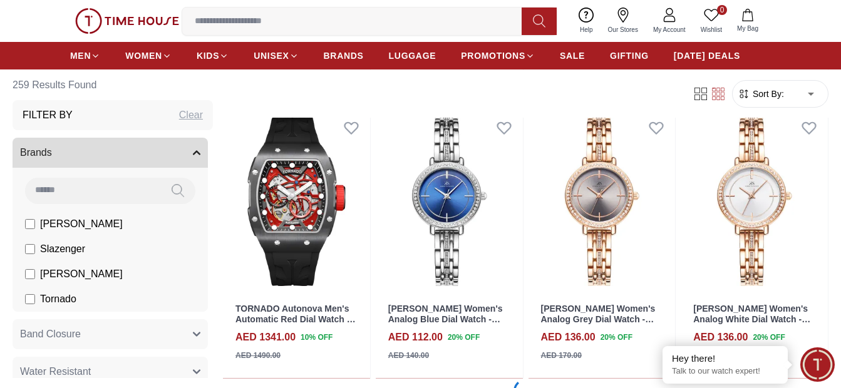 The height and width of the screenshot is (388, 841). I want to click on h4: AED 1341.00, so click(266, 338).